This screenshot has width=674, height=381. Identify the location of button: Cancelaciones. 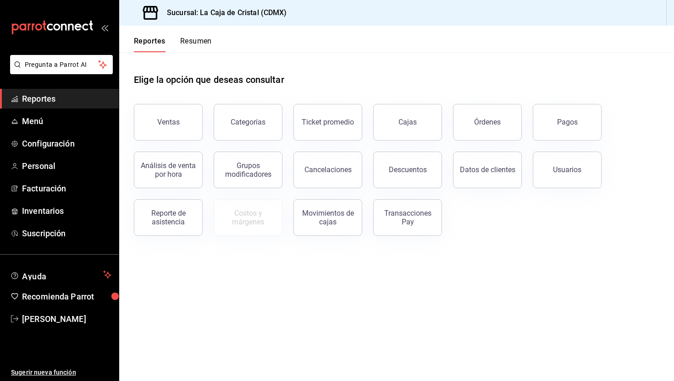
(328, 170).